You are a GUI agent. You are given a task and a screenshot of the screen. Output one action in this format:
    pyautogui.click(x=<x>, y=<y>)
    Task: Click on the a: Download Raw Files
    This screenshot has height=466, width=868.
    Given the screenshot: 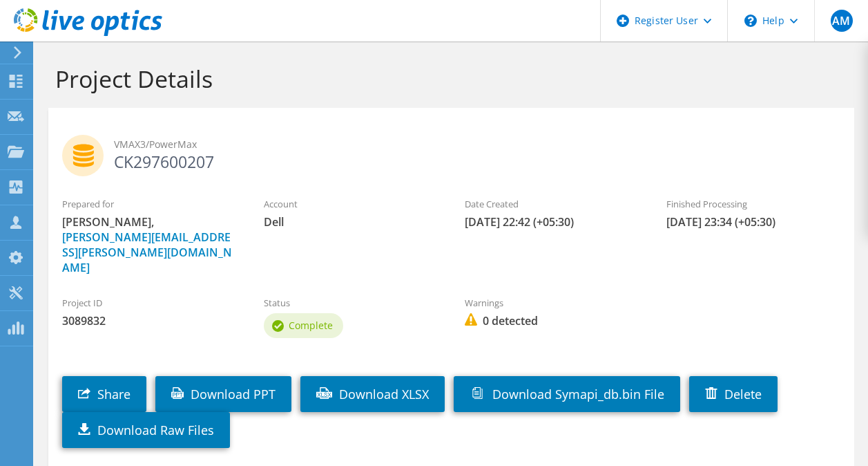 What is the action you would take?
    pyautogui.click(x=145, y=430)
    